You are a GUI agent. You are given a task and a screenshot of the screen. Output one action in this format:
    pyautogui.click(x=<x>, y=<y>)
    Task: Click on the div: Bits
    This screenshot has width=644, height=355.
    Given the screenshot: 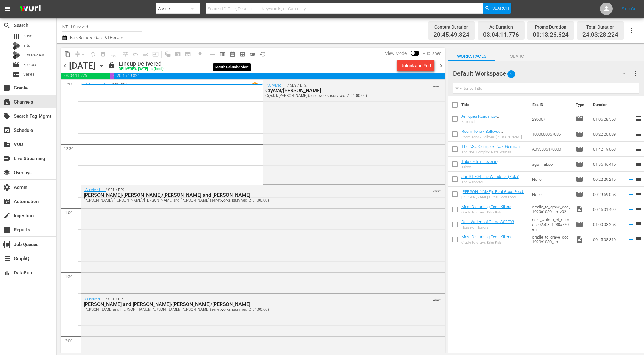 What is the action you would take?
    pyautogui.click(x=16, y=46)
    